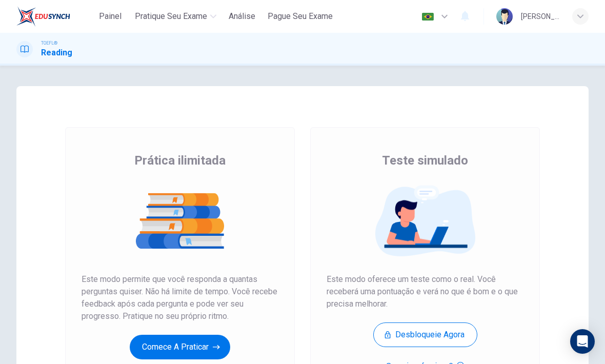 The width and height of the screenshot is (605, 364). What do you see at coordinates (110, 16) in the screenshot?
I see `a: Painel` at bounding box center [110, 16].